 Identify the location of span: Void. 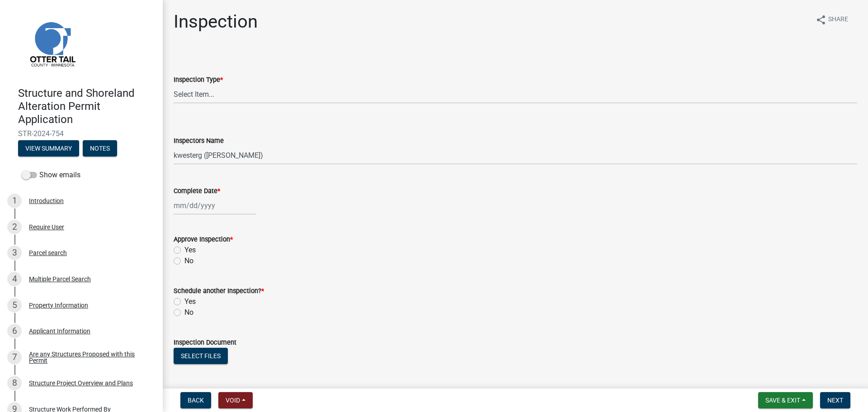
(233, 400).